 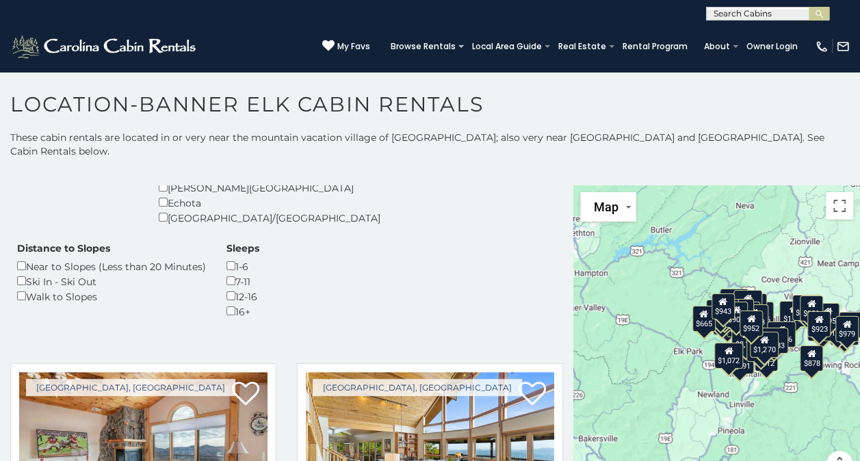 I want to click on label: Sleeps, so click(x=243, y=248).